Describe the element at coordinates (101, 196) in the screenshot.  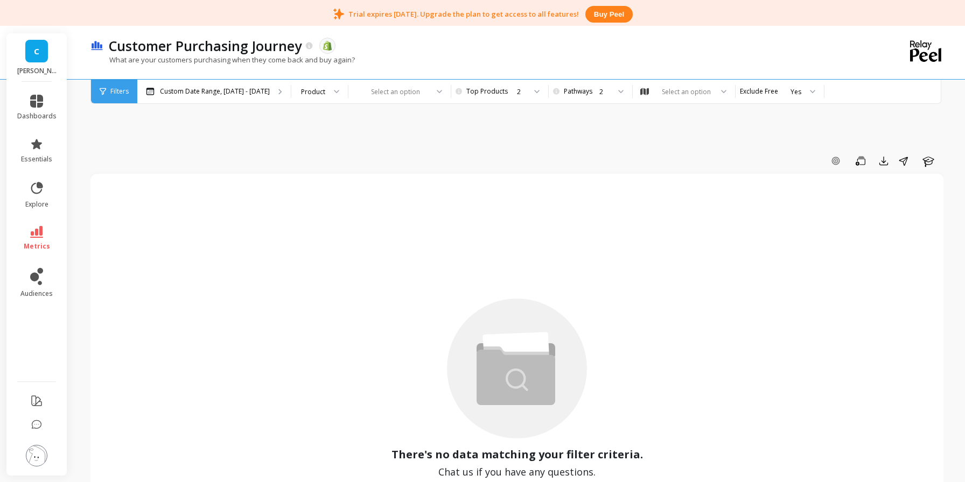
I see `div: Send us a message` at that location.